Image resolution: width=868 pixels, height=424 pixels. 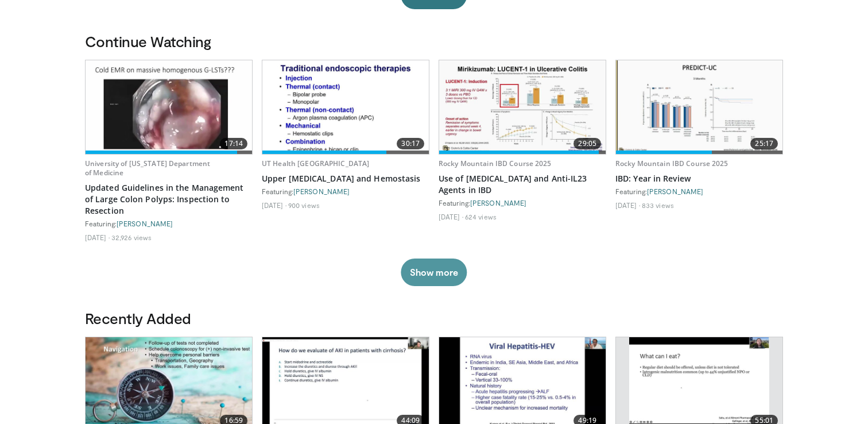 What do you see at coordinates (169, 199) in the screenshot?
I see `a: Updated Guidelines in the Management of Large Colon Polyps: Inspection to Resection` at bounding box center [169, 199].